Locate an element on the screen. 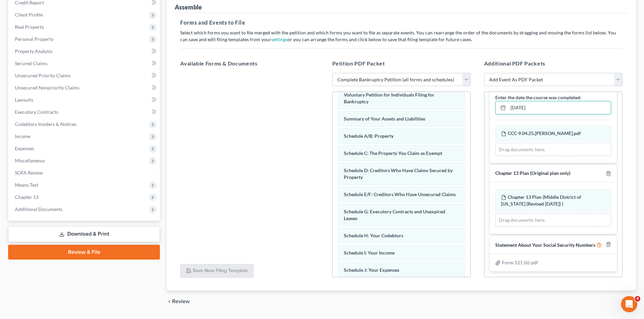 The height and width of the screenshot is (319, 644). span: Unsecured Nonpriority Claims is located at coordinates (47, 88).